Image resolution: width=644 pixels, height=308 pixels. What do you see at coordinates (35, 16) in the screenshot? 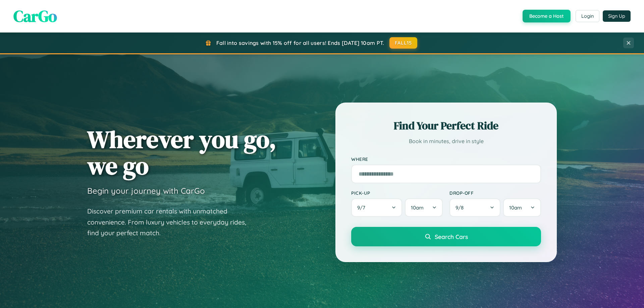
I see `span: CarGo` at bounding box center [35, 16].